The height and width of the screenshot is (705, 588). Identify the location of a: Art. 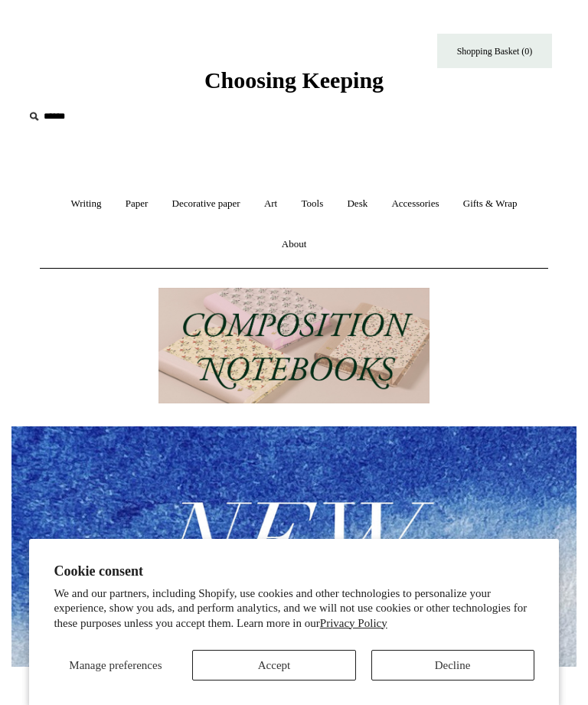
(270, 204).